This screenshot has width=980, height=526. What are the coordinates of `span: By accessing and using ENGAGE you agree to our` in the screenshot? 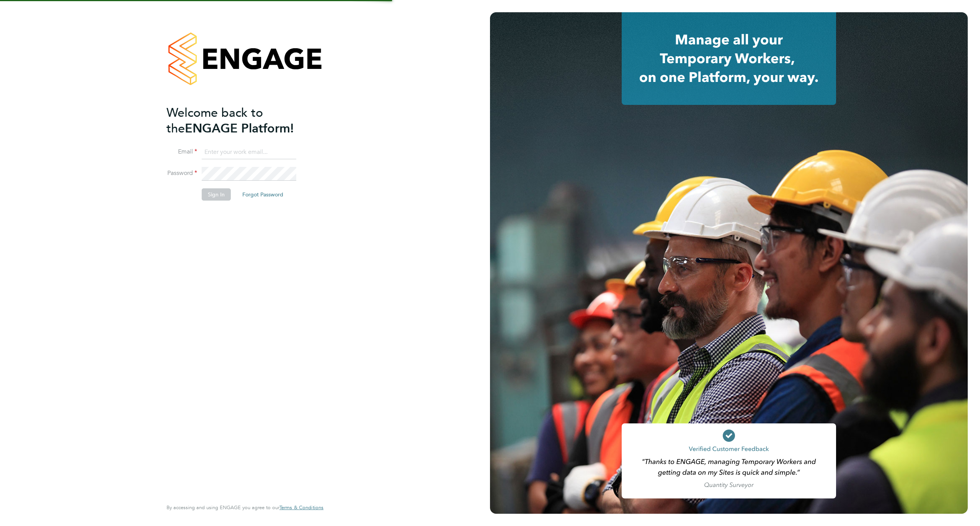 It's located at (245, 507).